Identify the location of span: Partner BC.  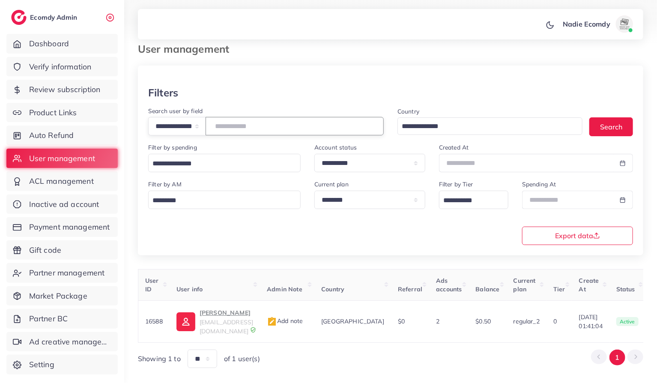
(48, 319).